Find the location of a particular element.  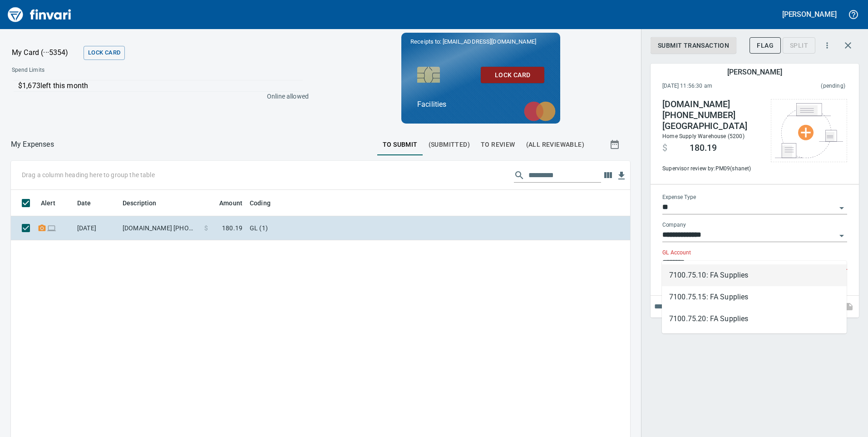

p: Drag a column heading here to group the table is located at coordinates (88, 175).